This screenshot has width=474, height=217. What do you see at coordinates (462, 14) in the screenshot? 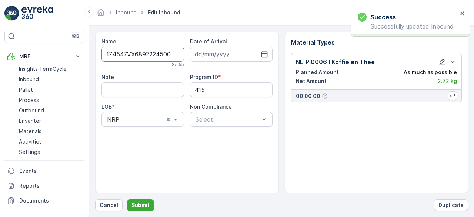
I see `button: close` at bounding box center [462, 14].